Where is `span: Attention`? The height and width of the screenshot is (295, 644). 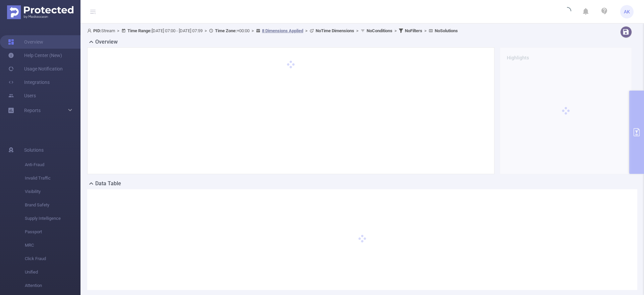 span: Attention is located at coordinates (53, 286).